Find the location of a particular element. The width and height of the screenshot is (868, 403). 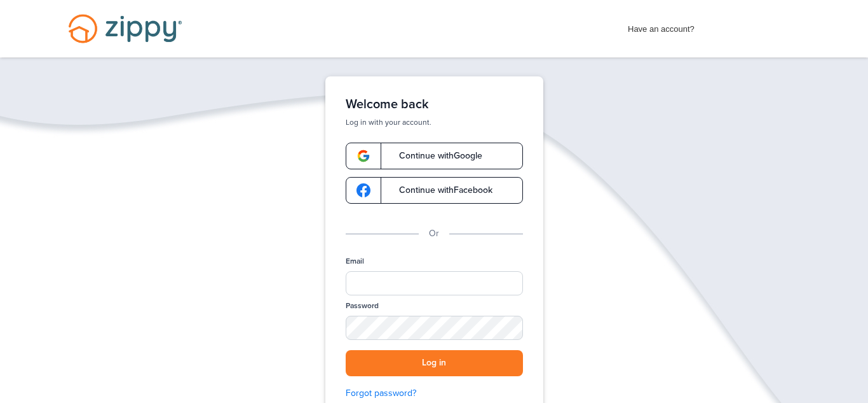

a: google-logoContinue withGoogle is located at coordinates (434, 156).